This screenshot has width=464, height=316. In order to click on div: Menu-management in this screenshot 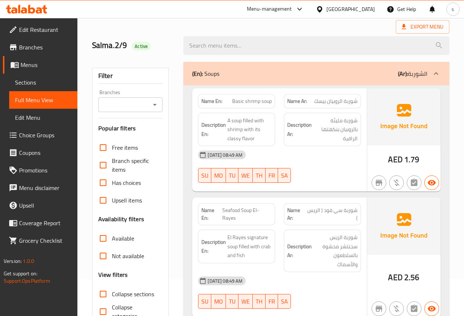, I will do `click(269, 9)`.